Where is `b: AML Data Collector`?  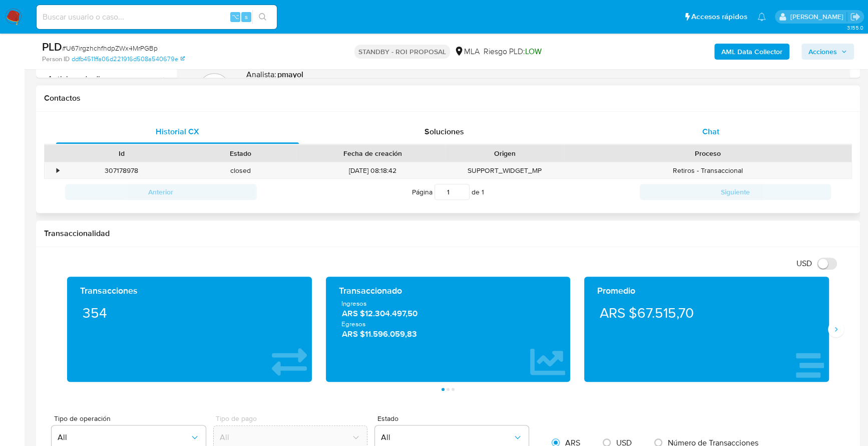
b: AML Data Collector is located at coordinates (751, 51).